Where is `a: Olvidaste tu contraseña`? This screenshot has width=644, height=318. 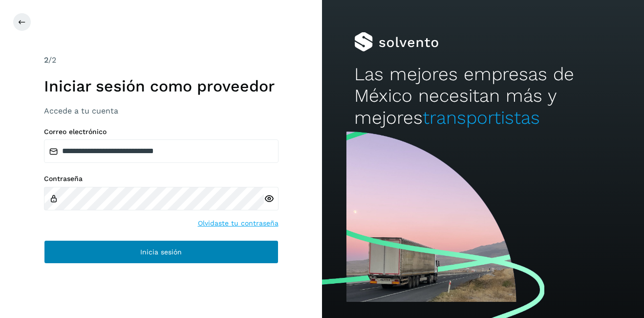
a: Olvidaste tu contraseña is located at coordinates (238, 223).